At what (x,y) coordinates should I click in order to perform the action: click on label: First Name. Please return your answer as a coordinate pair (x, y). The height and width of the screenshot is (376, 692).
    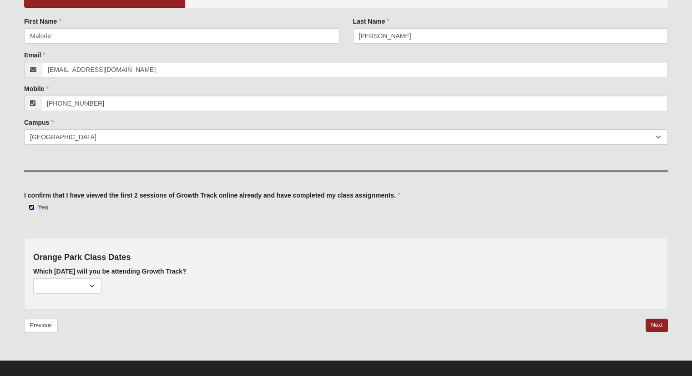
    Looking at the image, I should click on (43, 21).